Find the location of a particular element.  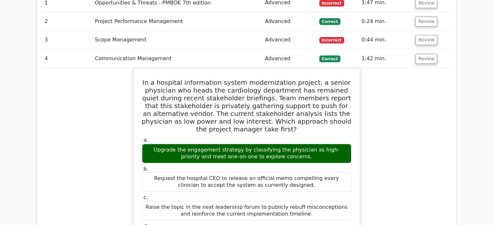

span: c. is located at coordinates (146, 197).